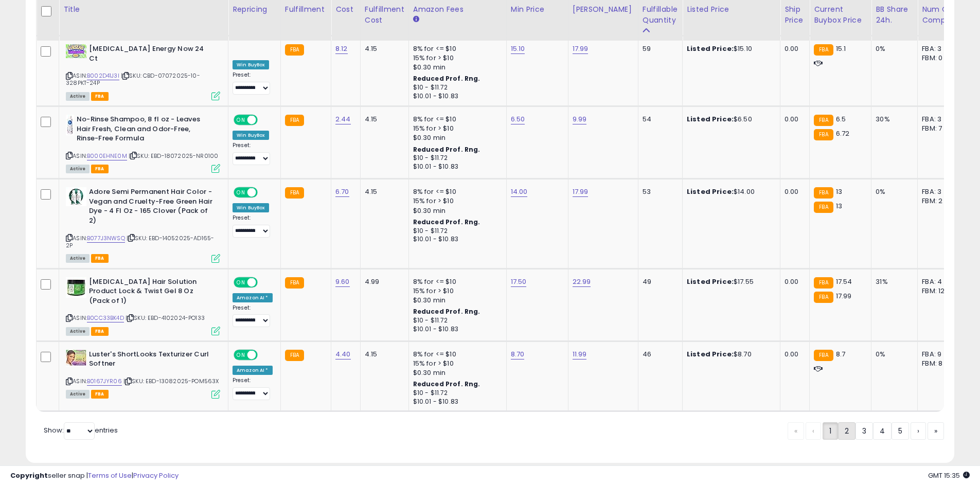 This screenshot has height=486, width=980. Describe the element at coordinates (106, 318) in the screenshot. I see `a: B0CC33BK4D` at that location.